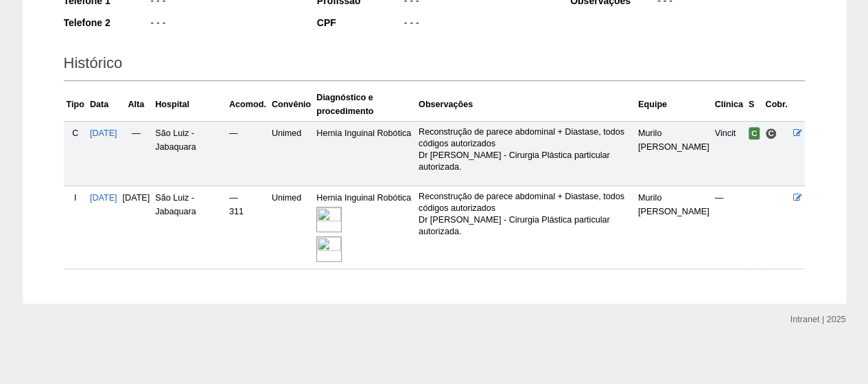 The image size is (868, 384). What do you see at coordinates (754, 104) in the screenshot?
I see `th: S` at bounding box center [754, 104].